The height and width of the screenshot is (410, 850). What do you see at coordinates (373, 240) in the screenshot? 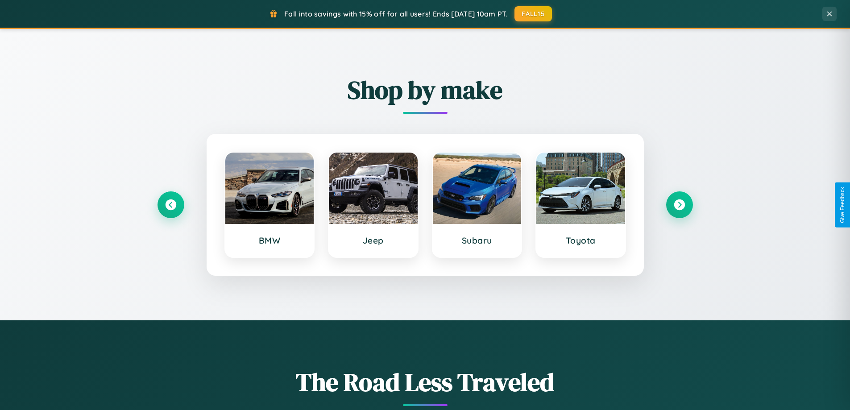
I see `h3: Jeep` at bounding box center [373, 240].